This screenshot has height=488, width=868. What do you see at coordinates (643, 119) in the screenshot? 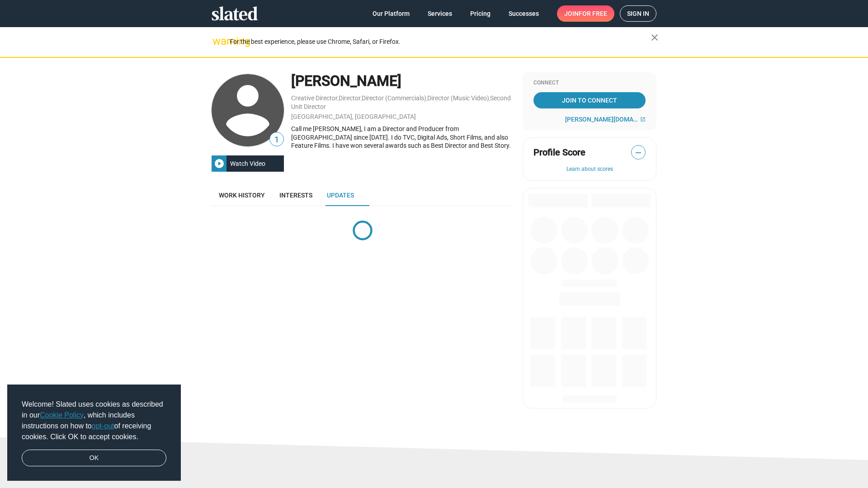
I see `mat-icon: open_in_new` at bounding box center [643, 119].